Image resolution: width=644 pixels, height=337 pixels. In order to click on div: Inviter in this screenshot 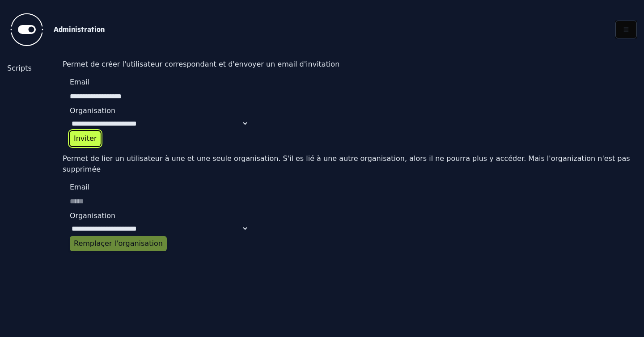, I will do `click(85, 139)`.